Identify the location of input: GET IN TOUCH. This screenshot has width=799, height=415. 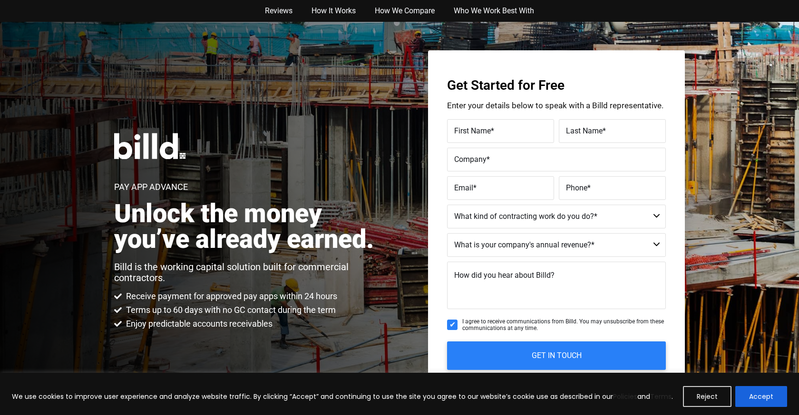
(556, 356).